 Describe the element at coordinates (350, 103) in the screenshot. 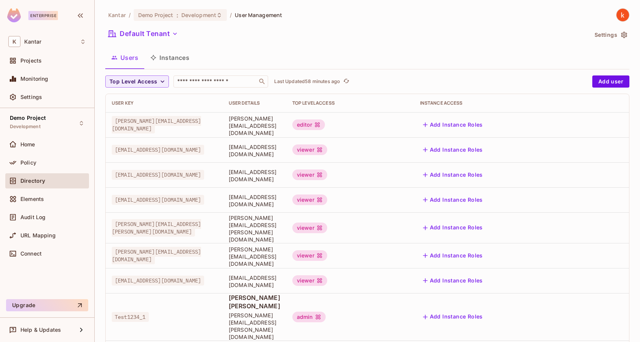

I see `div: Top Level Access` at that location.